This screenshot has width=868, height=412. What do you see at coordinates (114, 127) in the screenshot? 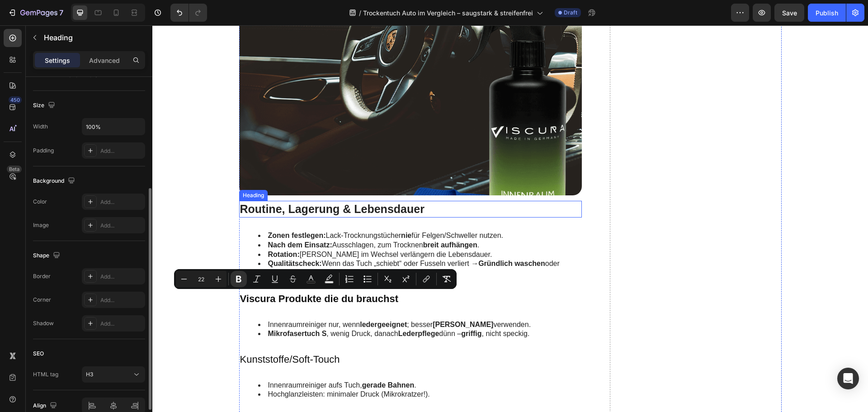
I see `input: Auto` at bounding box center [114, 127].